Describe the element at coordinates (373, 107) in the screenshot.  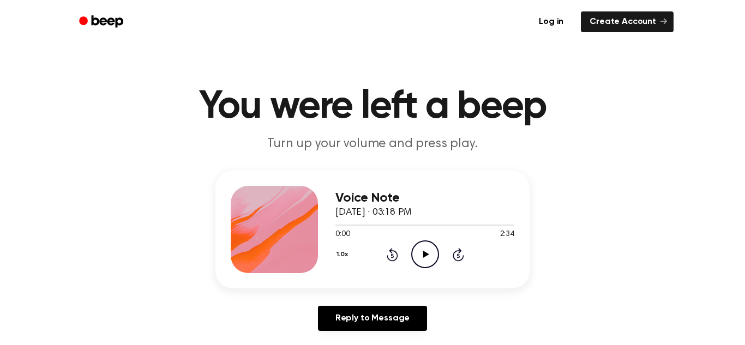
I see `h1: You were left a beep` at that location.